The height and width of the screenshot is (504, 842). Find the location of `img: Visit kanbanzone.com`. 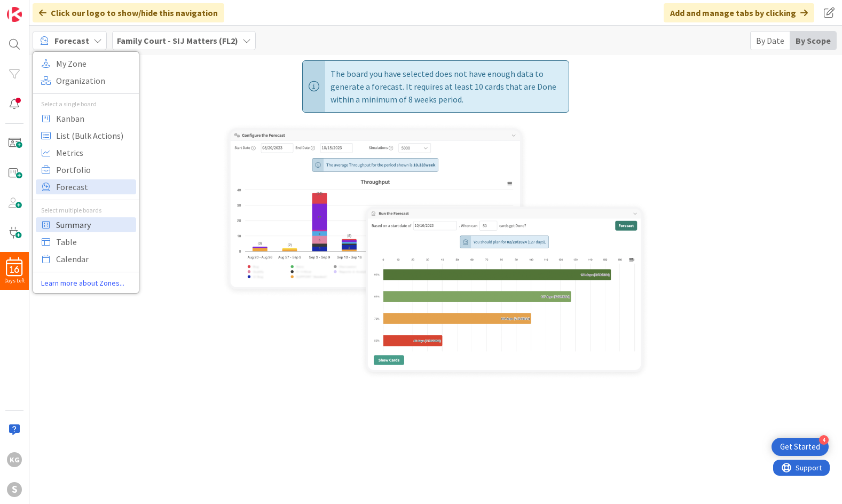

img: Visit kanbanzone.com is located at coordinates (14, 14).